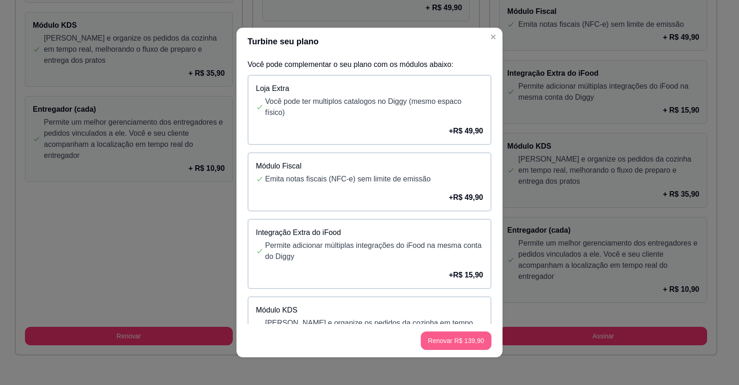  I want to click on p: Módulo KDS, so click(370, 310).